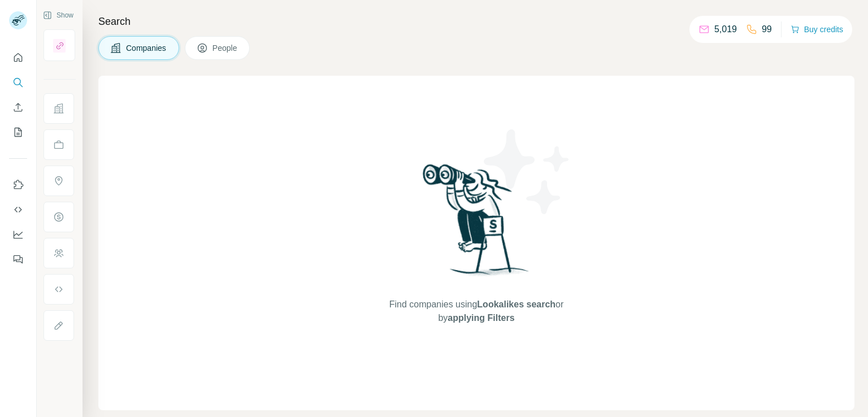 This screenshot has height=417, width=868. Describe the element at coordinates (58, 15) in the screenshot. I see `button: Show` at that location.